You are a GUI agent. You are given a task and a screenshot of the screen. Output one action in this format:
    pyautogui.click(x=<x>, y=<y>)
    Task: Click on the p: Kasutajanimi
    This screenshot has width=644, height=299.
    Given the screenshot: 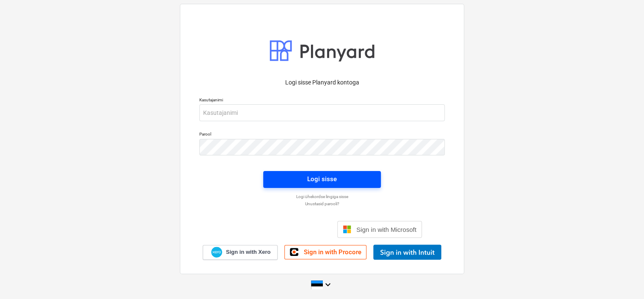 What is the action you would take?
    pyautogui.click(x=322, y=100)
    